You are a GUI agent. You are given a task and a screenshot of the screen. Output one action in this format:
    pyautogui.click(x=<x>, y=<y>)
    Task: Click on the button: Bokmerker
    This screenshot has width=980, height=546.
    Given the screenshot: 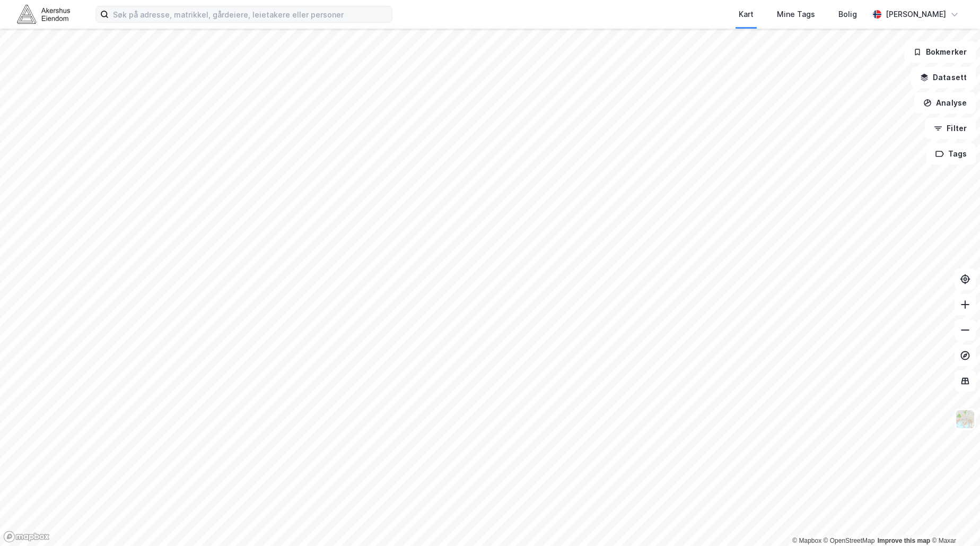 What is the action you would take?
    pyautogui.click(x=940, y=52)
    